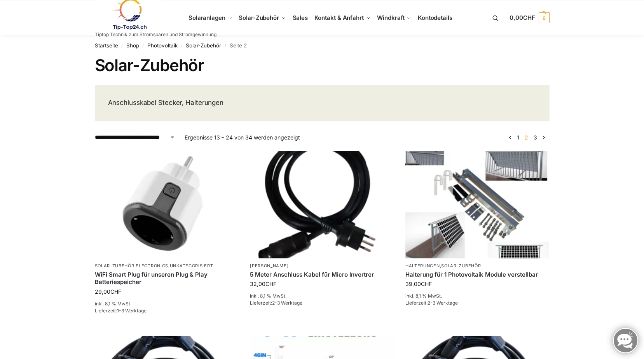 The image size is (644, 359). What do you see at coordinates (192, 266) in the screenshot?
I see `a: Unkategorisiert` at bounding box center [192, 266].